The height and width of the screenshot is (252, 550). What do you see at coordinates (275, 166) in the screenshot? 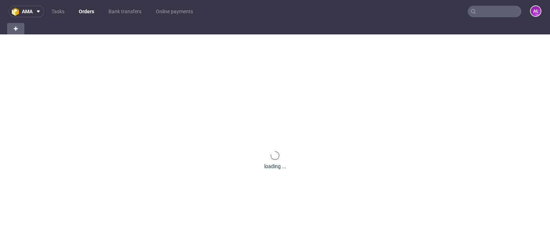
I see `div: loading ...` at bounding box center [275, 166].